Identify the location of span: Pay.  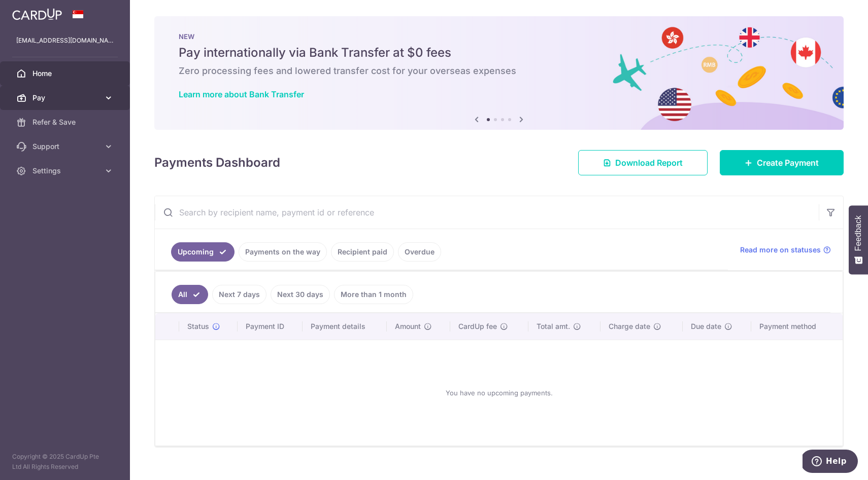
(66, 98).